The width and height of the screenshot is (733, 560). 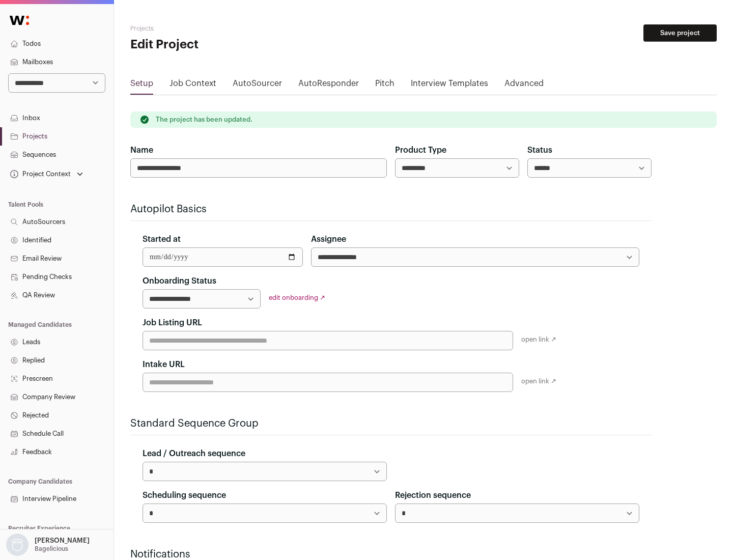 What do you see at coordinates (161, 239) in the screenshot?
I see `label: Started at` at bounding box center [161, 239].